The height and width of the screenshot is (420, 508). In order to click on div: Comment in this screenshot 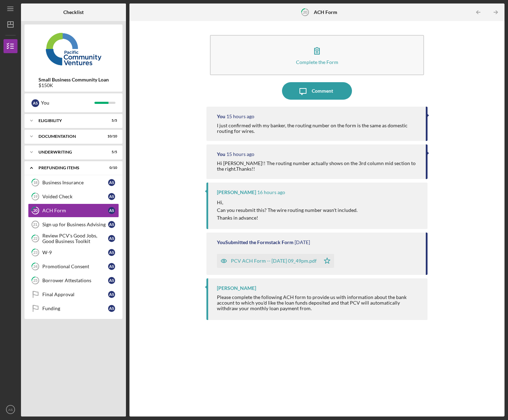, I will do `click(322, 91)`.